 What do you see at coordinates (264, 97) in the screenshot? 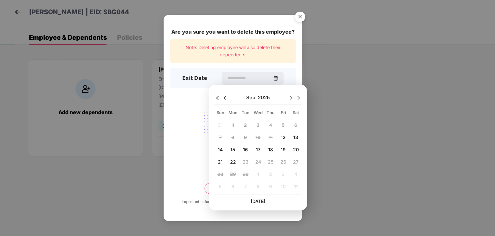
I see `span: 2025` at bounding box center [264, 97].